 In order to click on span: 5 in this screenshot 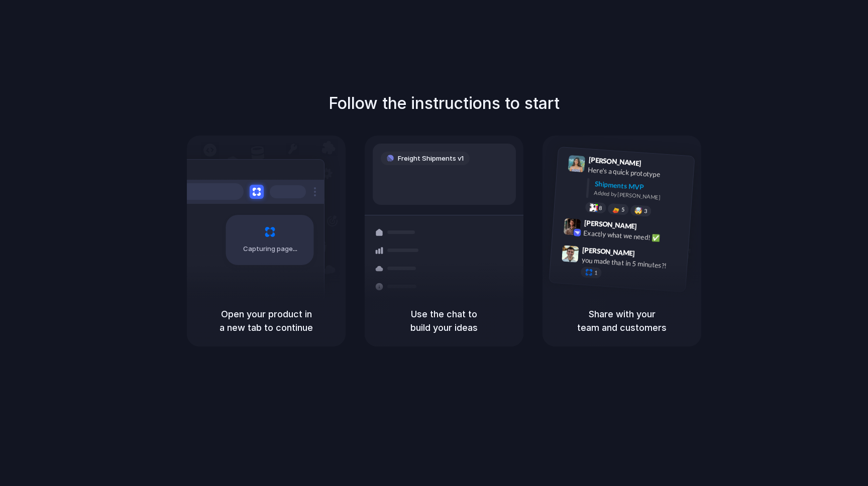, I will do `click(624, 209)`.